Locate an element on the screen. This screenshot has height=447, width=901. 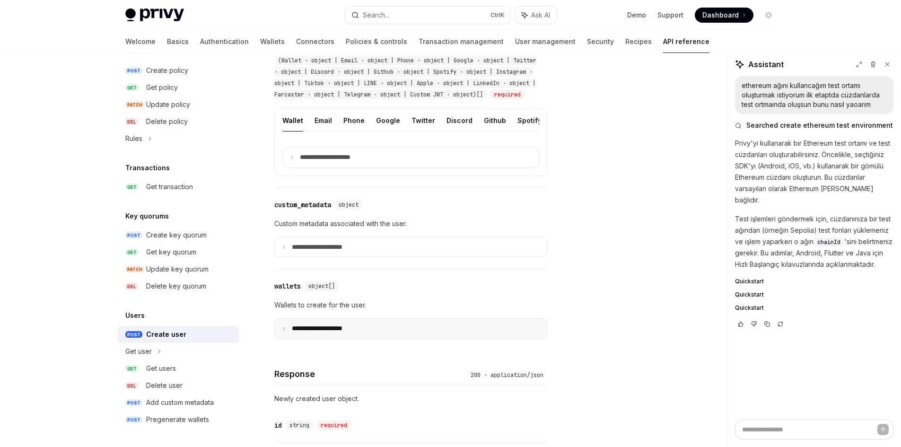
h5: Transactions is located at coordinates (148, 168).